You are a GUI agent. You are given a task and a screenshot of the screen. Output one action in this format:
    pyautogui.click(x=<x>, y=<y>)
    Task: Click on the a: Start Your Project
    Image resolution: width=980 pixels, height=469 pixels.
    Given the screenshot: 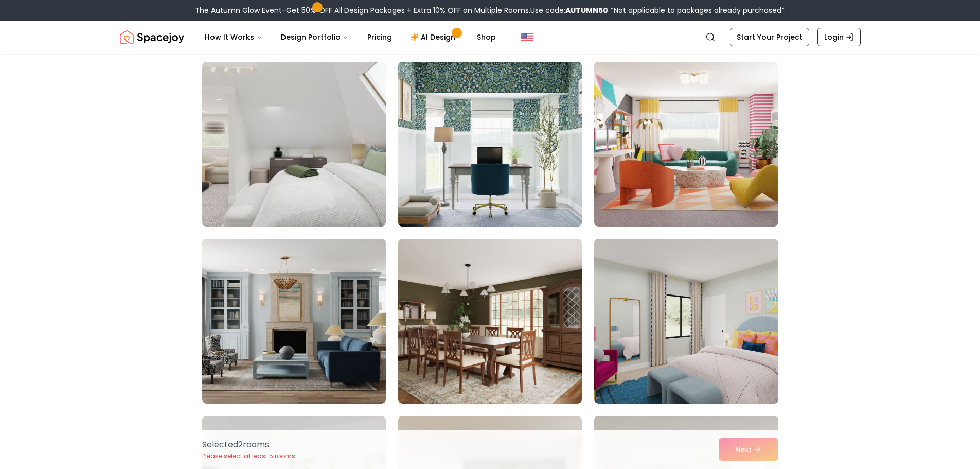 What is the action you would take?
    pyautogui.click(x=770, y=37)
    